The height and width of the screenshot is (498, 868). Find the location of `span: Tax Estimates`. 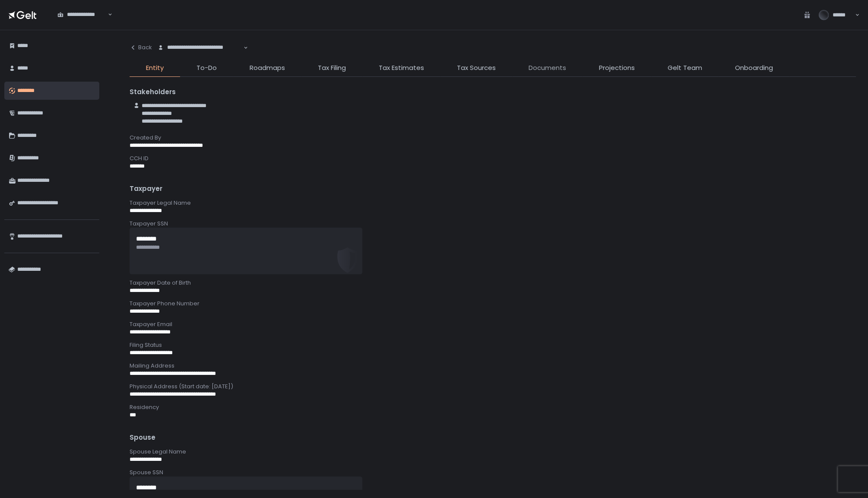

span: Tax Estimates is located at coordinates (401, 68).